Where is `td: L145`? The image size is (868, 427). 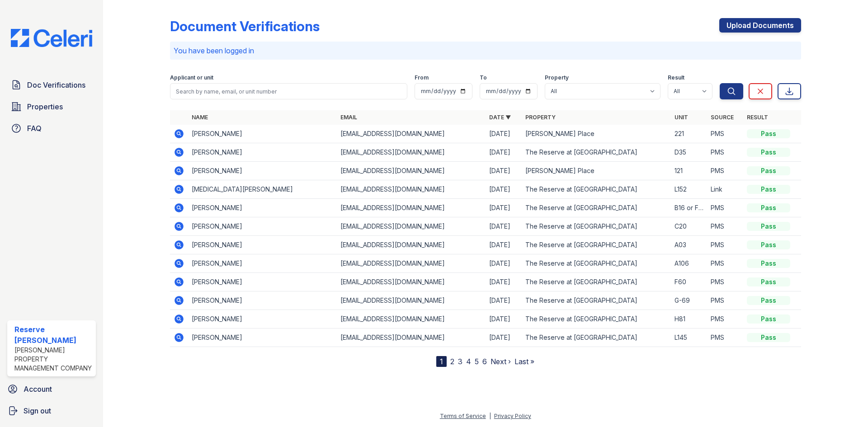 td: L145 is located at coordinates (689, 338).